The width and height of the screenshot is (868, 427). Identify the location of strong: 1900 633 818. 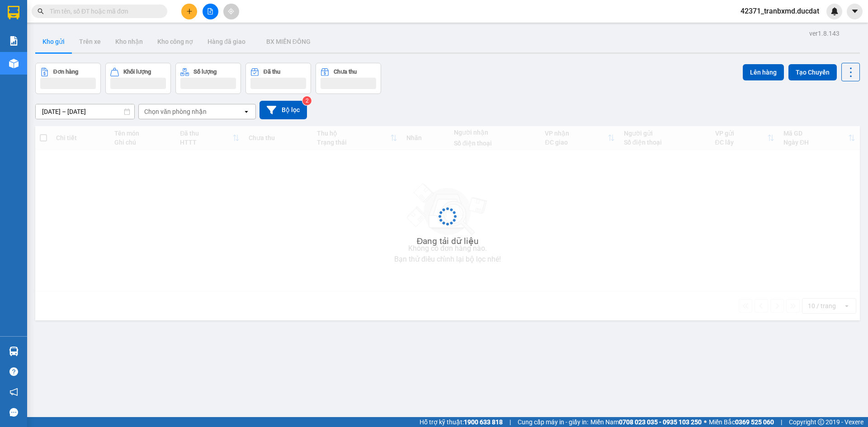
(483, 422).